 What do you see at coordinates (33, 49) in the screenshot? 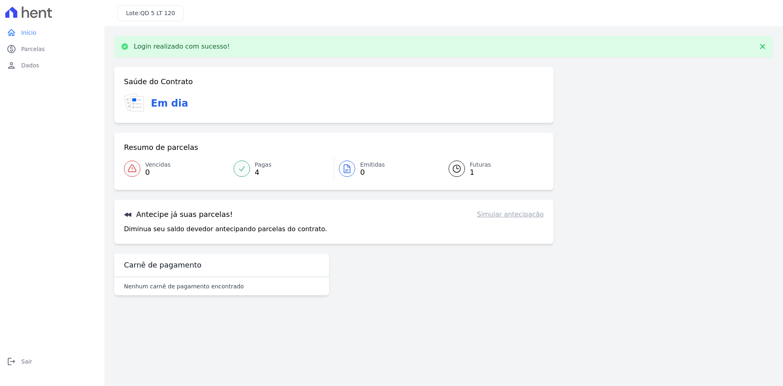
I see `span: Parcelas` at bounding box center [33, 49].